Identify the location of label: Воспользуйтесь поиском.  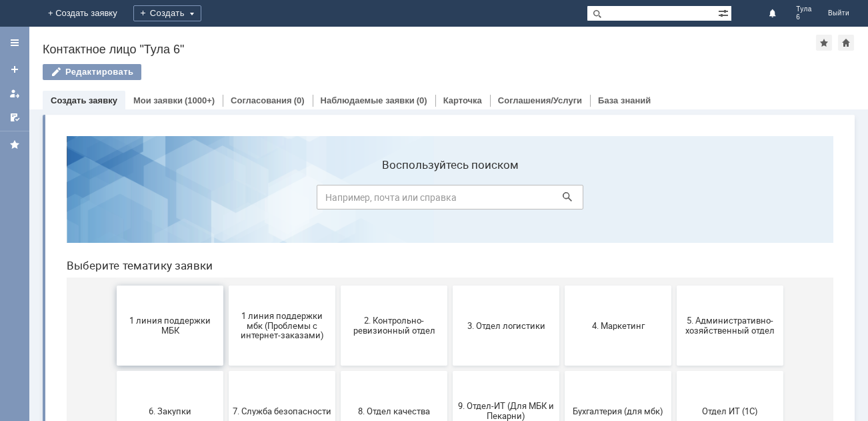
(394, 39).